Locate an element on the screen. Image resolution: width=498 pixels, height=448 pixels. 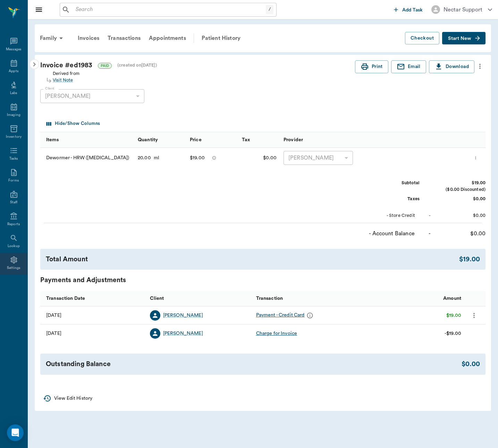
a: Patient History is located at coordinates (221, 38).